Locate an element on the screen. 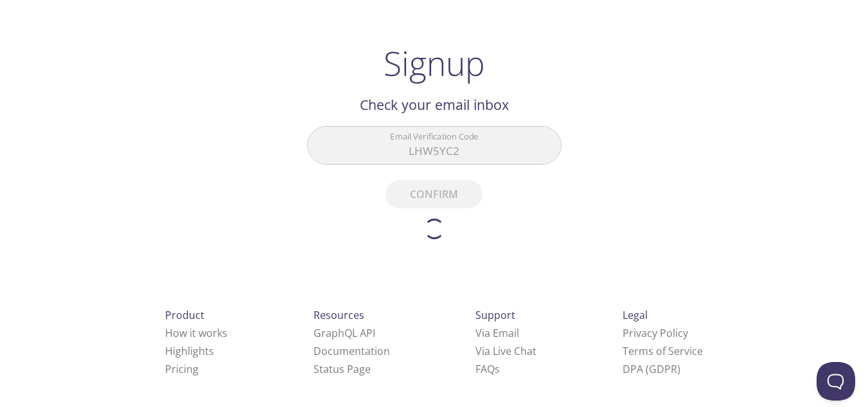 This screenshot has height=407, width=868. a: FAQ is located at coordinates (488, 369).